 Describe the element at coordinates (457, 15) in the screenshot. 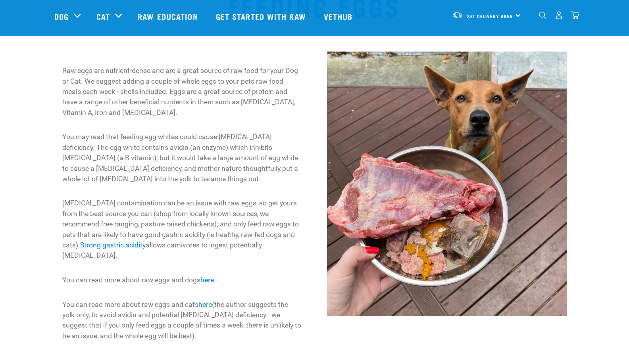

I see `img: van-moving.png` at that location.